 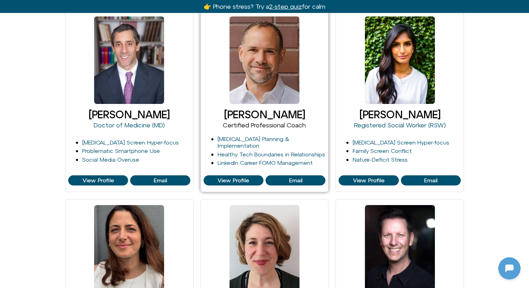 What do you see at coordinates (72, 43) in the screenshot?
I see `img: tab_keywords_by_traffic_grey.svg` at bounding box center [72, 43].